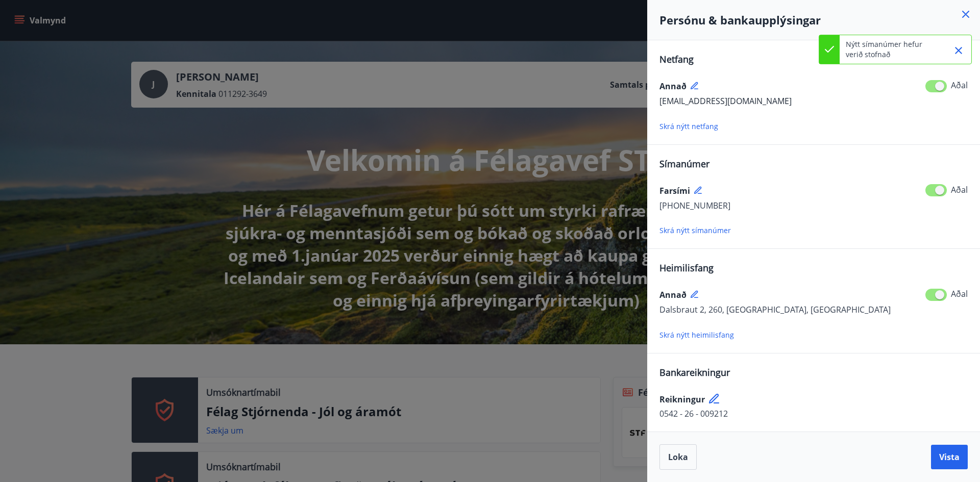  Describe the element at coordinates (694, 414) in the screenshot. I see `span: 0542 - 26 - 009212` at that location.